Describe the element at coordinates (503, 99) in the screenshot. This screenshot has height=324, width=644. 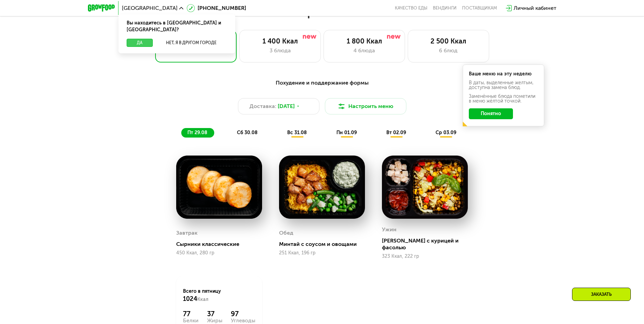
I see `div: Заменённые блюда пометили в меню жёлтой точкой.` at that location.